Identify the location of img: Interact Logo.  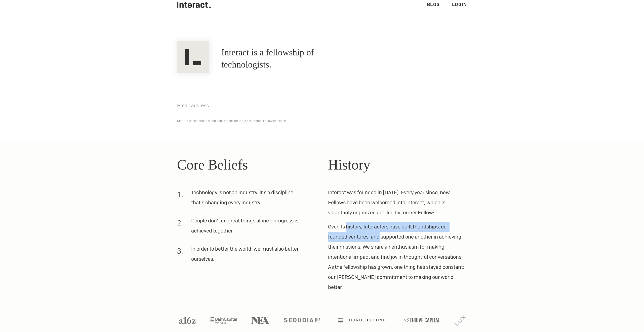
(193, 57).